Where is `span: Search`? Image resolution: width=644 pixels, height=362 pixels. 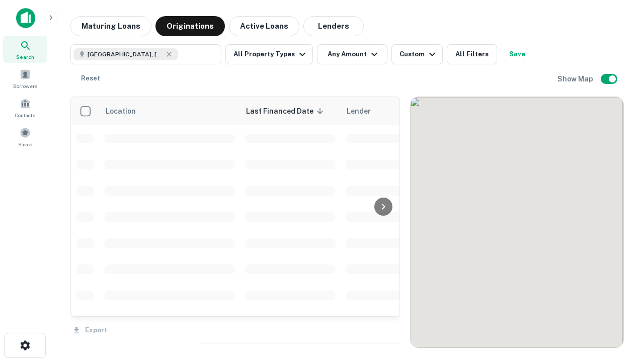
span: Search is located at coordinates (25, 57).